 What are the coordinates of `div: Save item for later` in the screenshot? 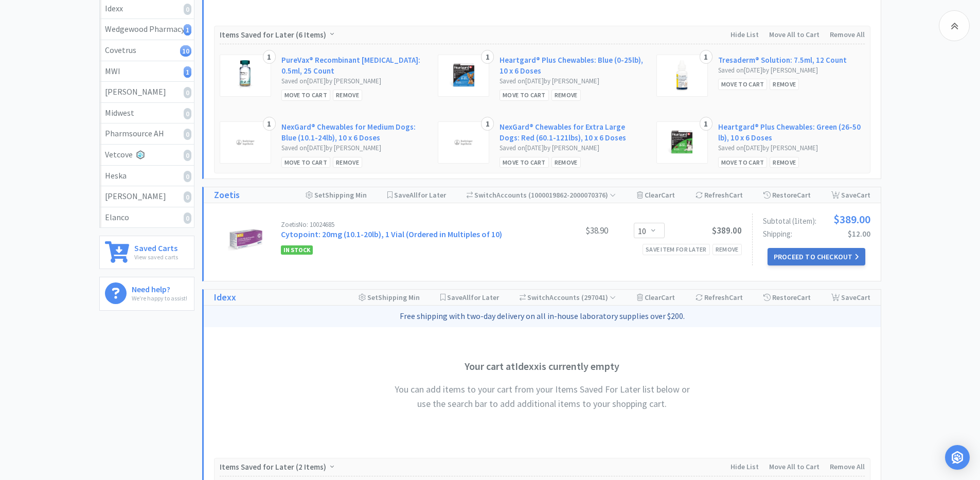 It's located at (676, 249).